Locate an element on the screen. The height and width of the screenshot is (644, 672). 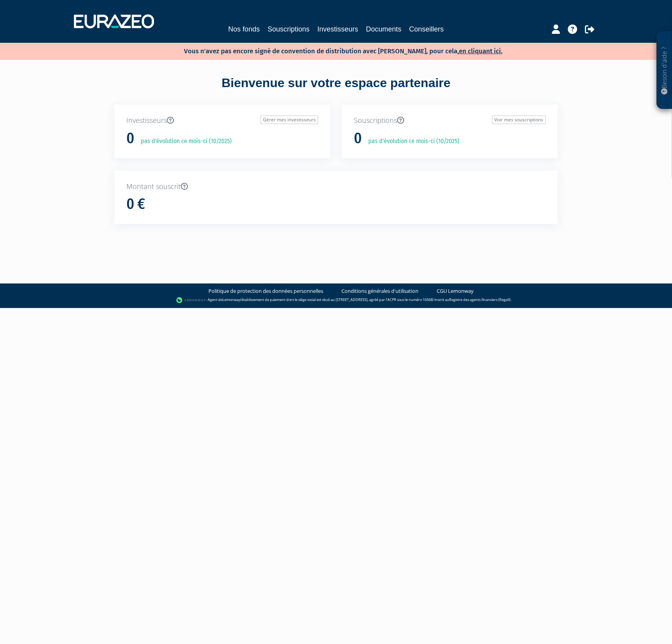
a: Politique de protection des données personnelles is located at coordinates (266, 291).